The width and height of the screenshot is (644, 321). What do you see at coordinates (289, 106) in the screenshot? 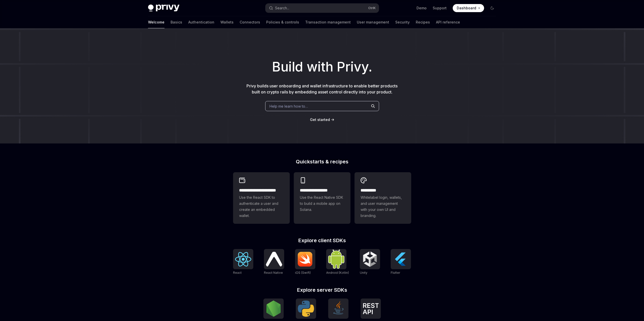
I see `span: Help me learn how to…` at bounding box center [289, 106].